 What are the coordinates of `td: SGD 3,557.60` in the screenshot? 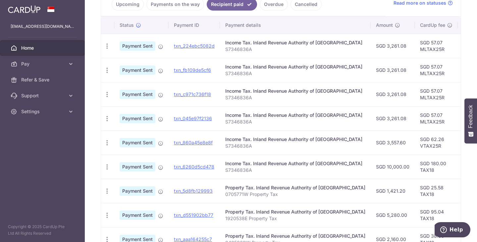 It's located at (392, 142).